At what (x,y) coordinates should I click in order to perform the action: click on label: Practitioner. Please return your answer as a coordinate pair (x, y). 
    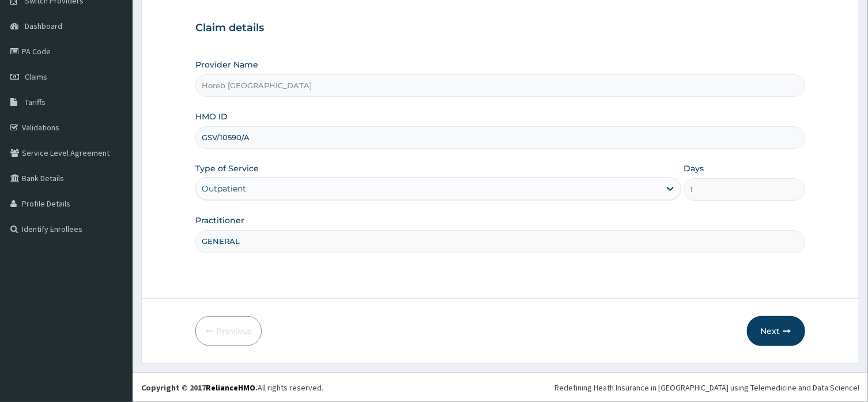
    Looking at the image, I should click on (220, 221).